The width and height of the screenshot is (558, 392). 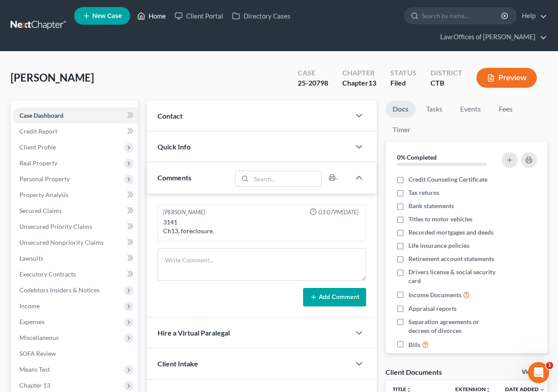 What do you see at coordinates (14, 12) in the screenshot?
I see `button: go back` at bounding box center [14, 12].